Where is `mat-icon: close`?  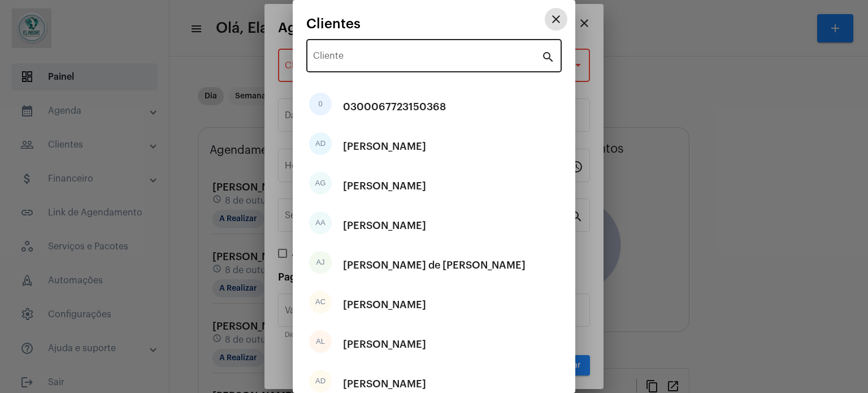
mat-icon: close is located at coordinates (556, 19).